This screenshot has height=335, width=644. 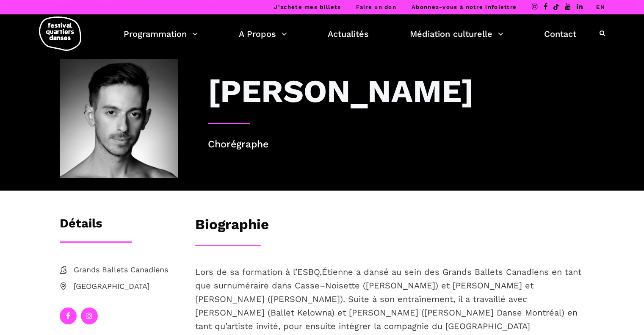 What do you see at coordinates (263, 34) in the screenshot?
I see `a: A Propos` at bounding box center [263, 34].